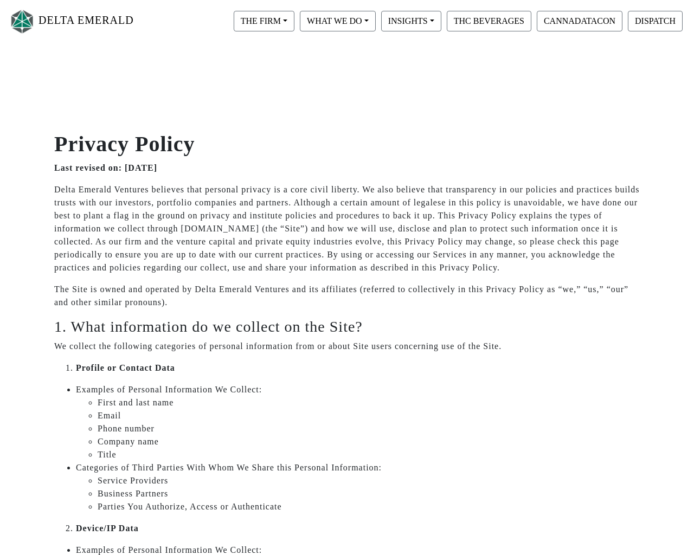 This screenshot has width=694, height=555. I want to click on li: Categories of Third Parties With Whom We Share this Personal Information:, so click(358, 487).